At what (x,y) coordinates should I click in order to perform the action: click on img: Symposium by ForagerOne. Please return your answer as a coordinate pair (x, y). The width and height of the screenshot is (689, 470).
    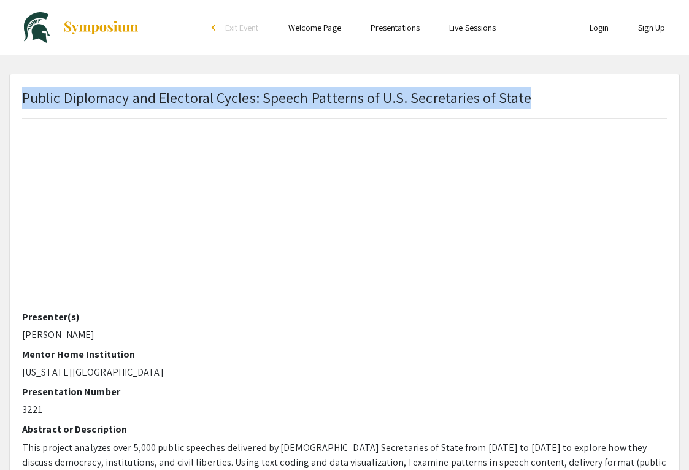
    Looking at the image, I should click on (101, 28).